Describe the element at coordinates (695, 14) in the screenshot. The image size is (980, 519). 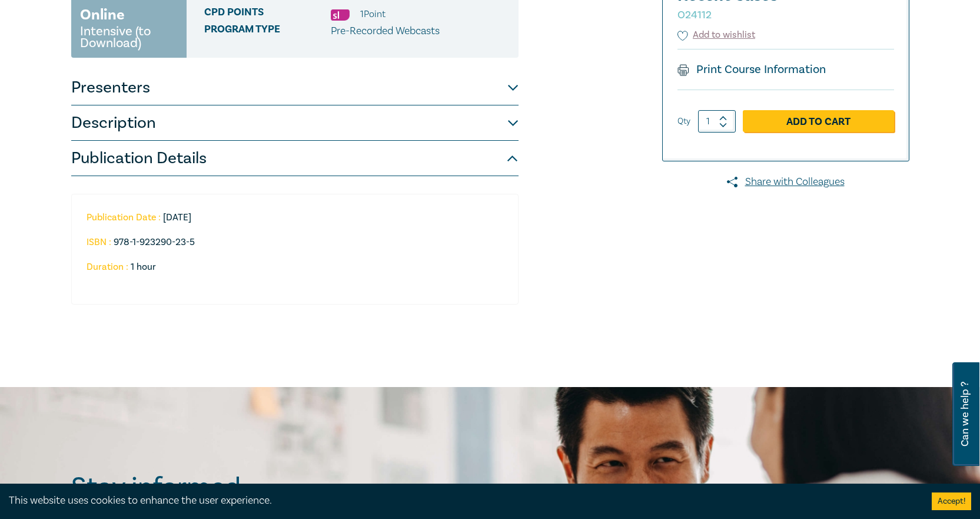
I see `small: O24112` at that location.